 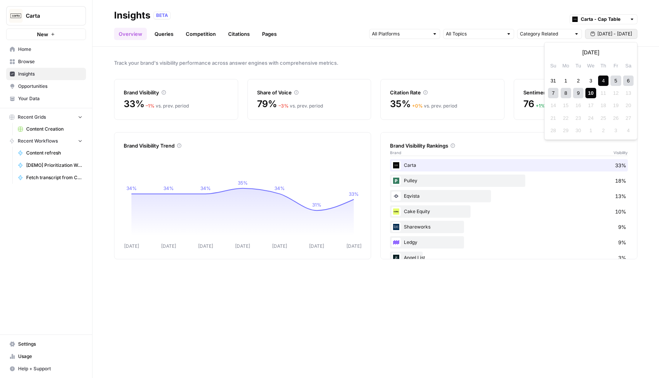 I want to click on a: Settings, so click(x=46, y=344).